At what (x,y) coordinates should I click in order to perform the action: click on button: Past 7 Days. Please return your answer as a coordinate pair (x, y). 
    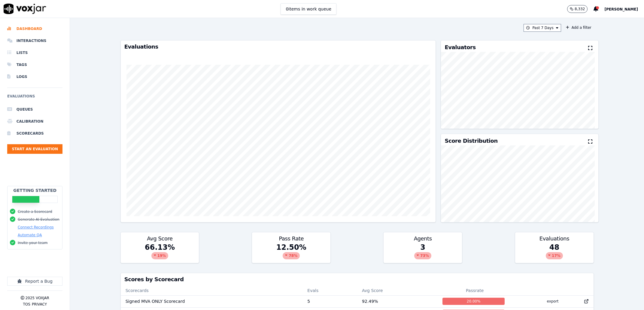
    Looking at the image, I should click on (542, 28).